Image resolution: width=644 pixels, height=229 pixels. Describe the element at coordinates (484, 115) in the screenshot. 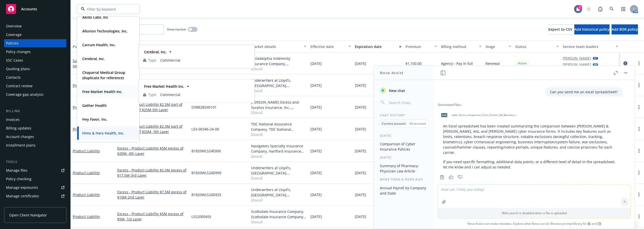

I see `span: cyber_forms_comparison_Crum_Forster_AIG_Beazley.xlsx` at that location.